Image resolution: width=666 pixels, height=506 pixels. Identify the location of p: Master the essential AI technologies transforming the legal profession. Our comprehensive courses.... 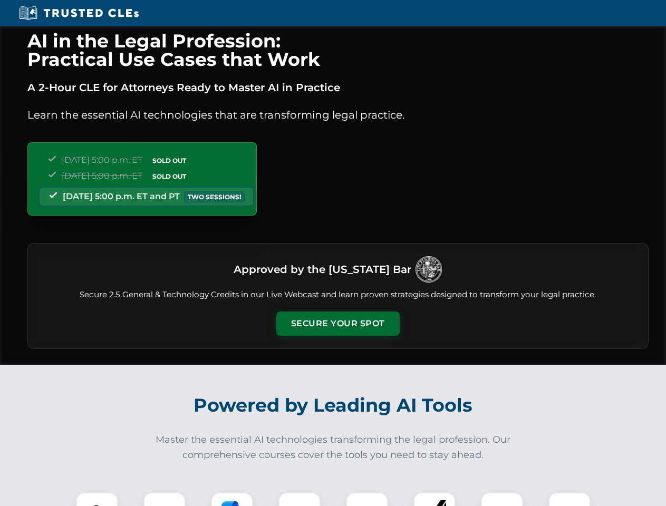
(333, 448).